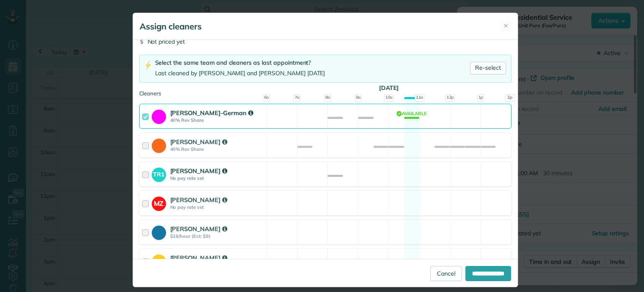 This screenshot has height=292, width=644. Describe the element at coordinates (171, 26) in the screenshot. I see `h5: Assign cleaners` at that location.